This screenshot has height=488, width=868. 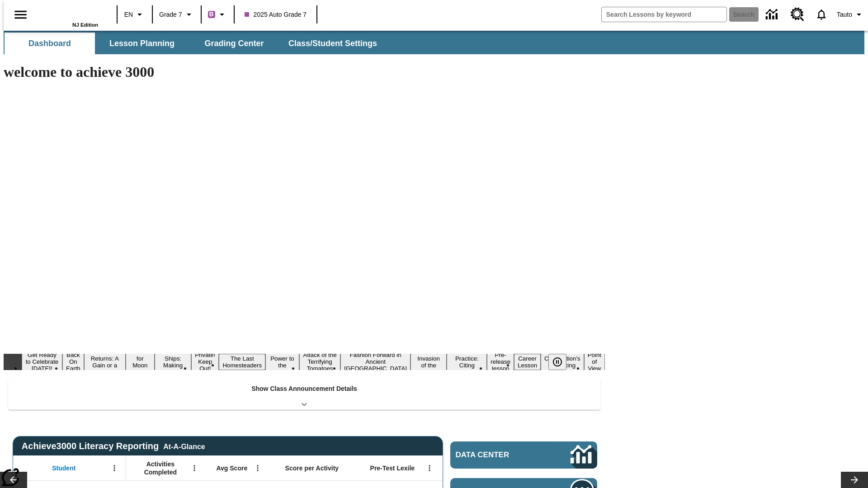 What do you see at coordinates (664, 14) in the screenshot?
I see `input: search field` at bounding box center [664, 14].